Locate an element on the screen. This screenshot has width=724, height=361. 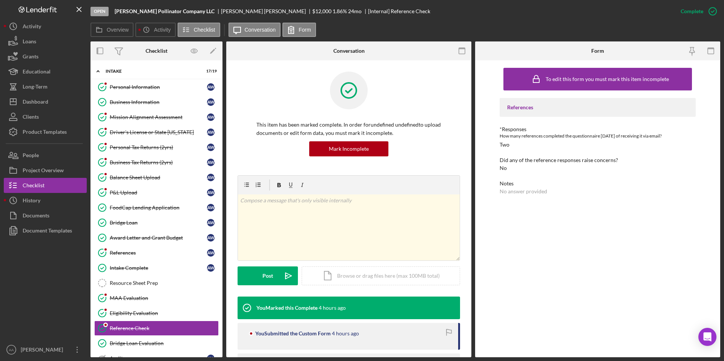
div: Long-Term is located at coordinates (35, 87).